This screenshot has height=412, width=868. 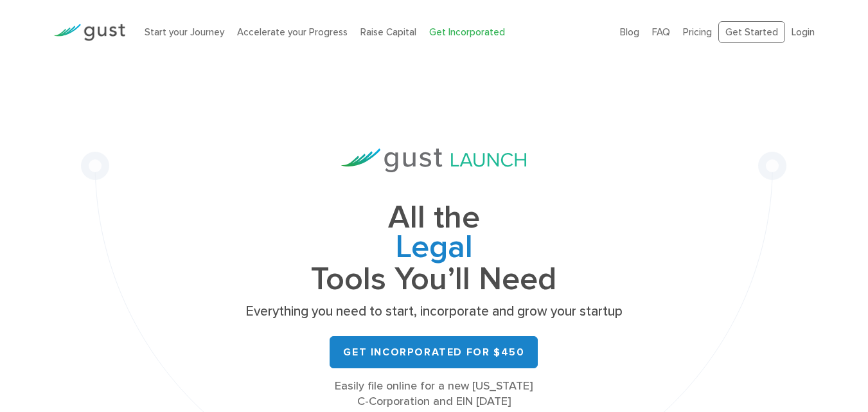 What do you see at coordinates (434, 262) in the screenshot?
I see `span: Cap Table` at bounding box center [434, 262].